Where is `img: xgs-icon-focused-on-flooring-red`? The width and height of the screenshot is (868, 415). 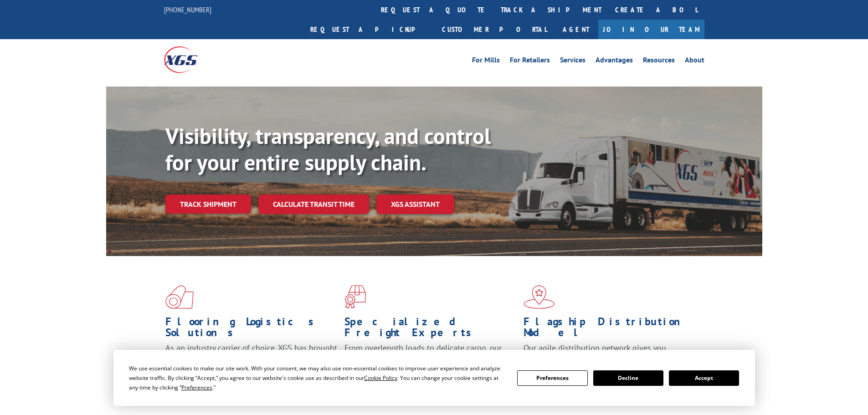
img: xgs-icon-focused-on-flooring-red is located at coordinates (355, 297).